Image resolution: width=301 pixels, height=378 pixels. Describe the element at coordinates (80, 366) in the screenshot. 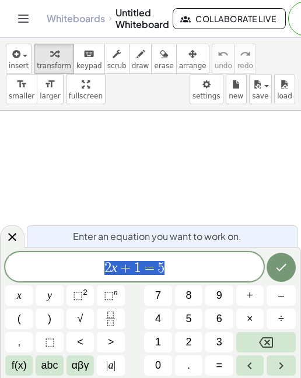

I see `span: αβγ` at that location.